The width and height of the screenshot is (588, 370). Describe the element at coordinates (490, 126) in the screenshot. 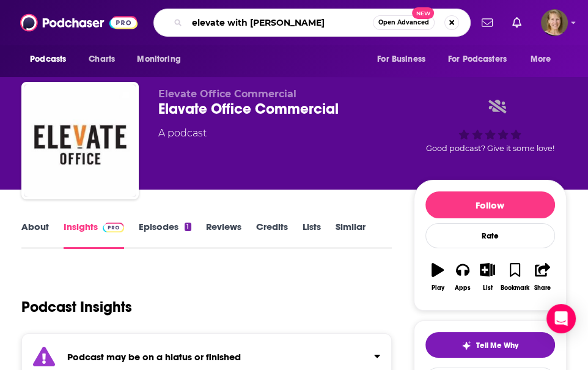

I see `div: Good podcast? Give it some love!` at that location.